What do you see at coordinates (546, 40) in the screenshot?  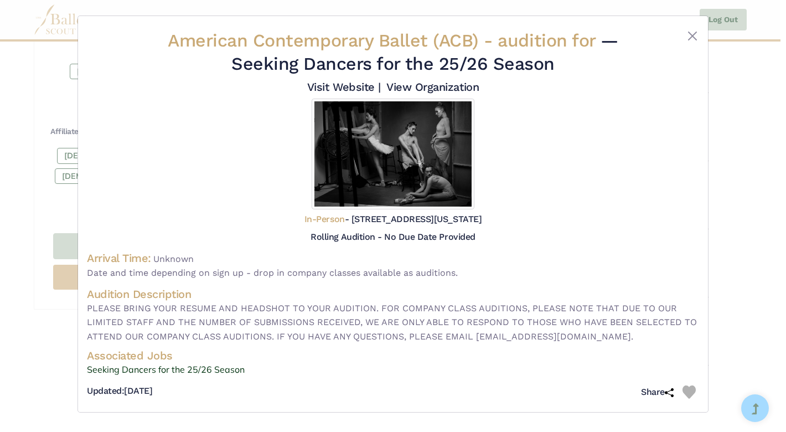 I see `span: audition for` at bounding box center [546, 40].